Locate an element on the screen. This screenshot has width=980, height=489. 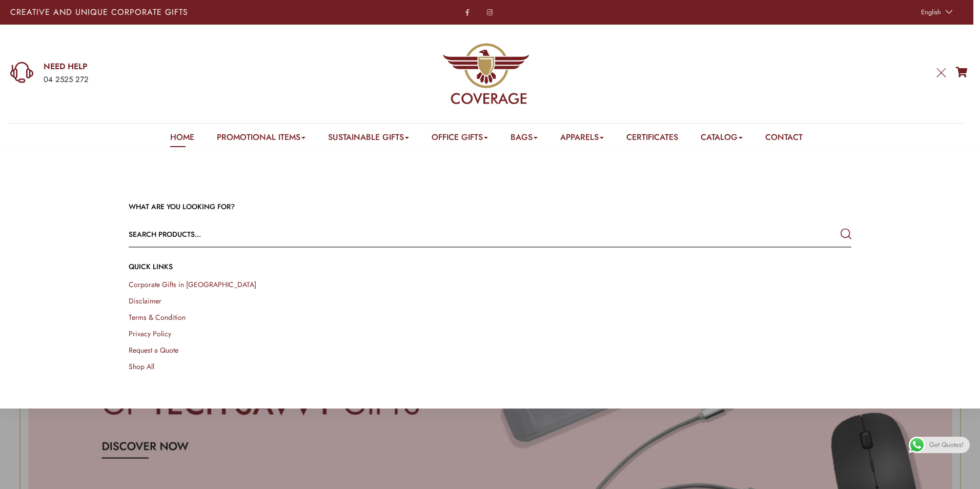
h3: WHAT ARE YOU LOOKING FOR? is located at coordinates (490, 207).